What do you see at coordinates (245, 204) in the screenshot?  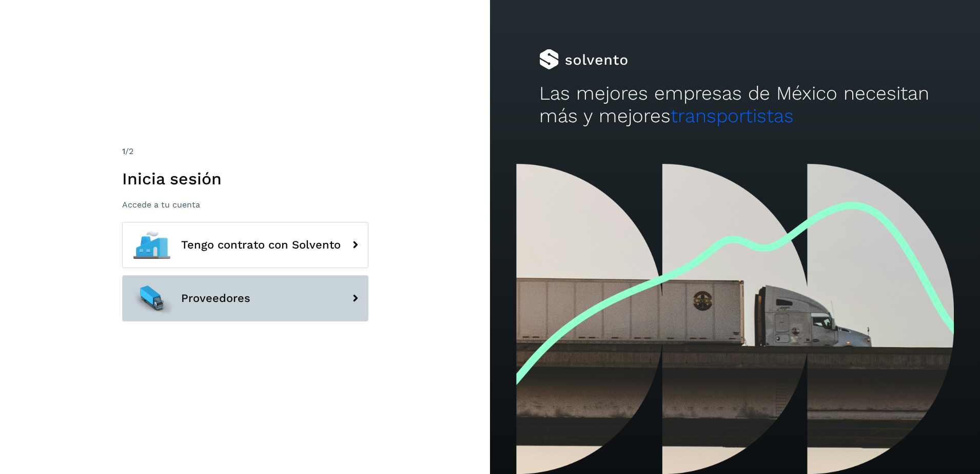 I see `p: Accede a tu cuenta` at bounding box center [245, 204].